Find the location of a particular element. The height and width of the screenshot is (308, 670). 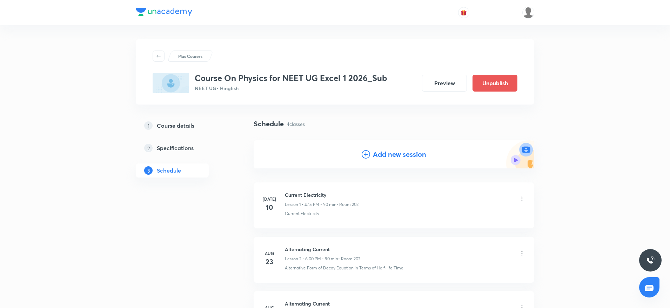

button: Unpublish is located at coordinates (495, 83).